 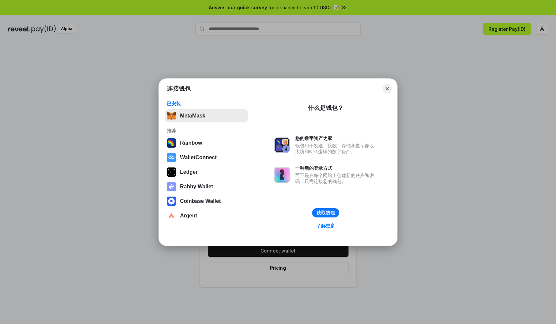 I want to click on div: 什么是钱包？, so click(x=326, y=108).